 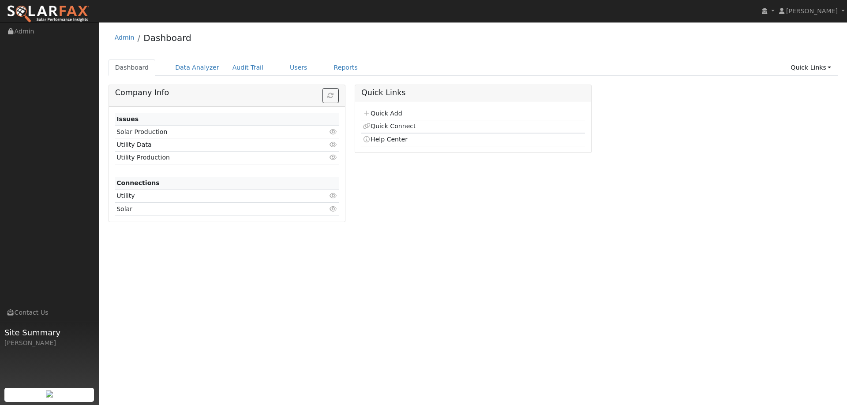 What do you see at coordinates (49, 333) in the screenshot?
I see `span: Site Summary` at bounding box center [49, 333].